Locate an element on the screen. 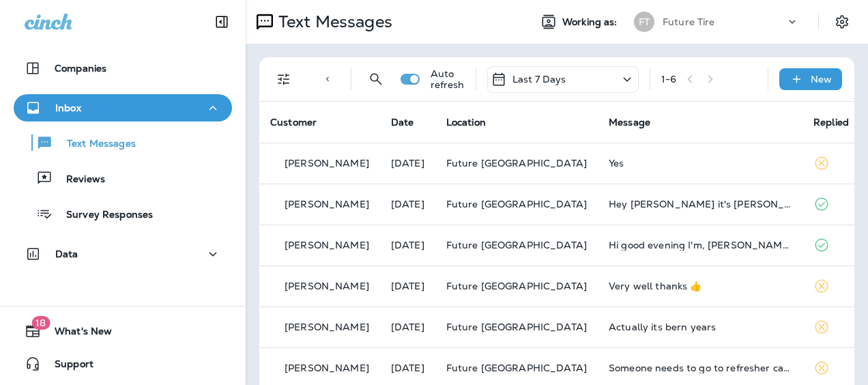 The height and width of the screenshot is (385, 868). div: Someone needs to go to refresher car repair school. is located at coordinates (699, 368).